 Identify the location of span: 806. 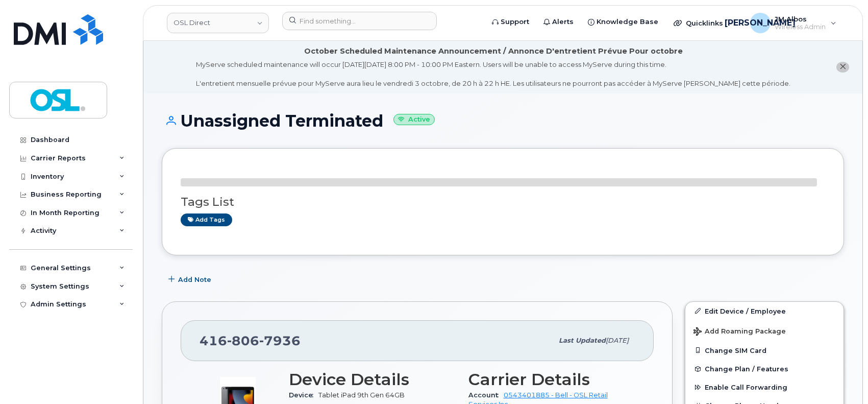
(243, 341).